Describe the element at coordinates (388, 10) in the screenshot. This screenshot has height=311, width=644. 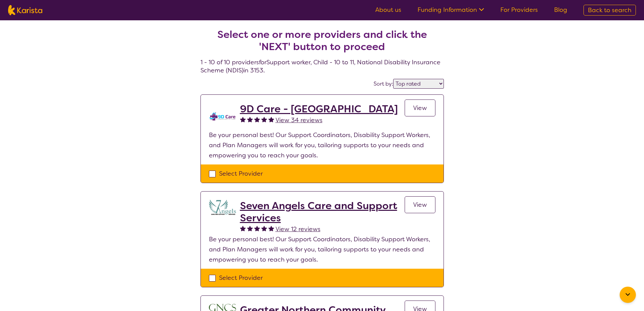
I see `a: About us` at that location.